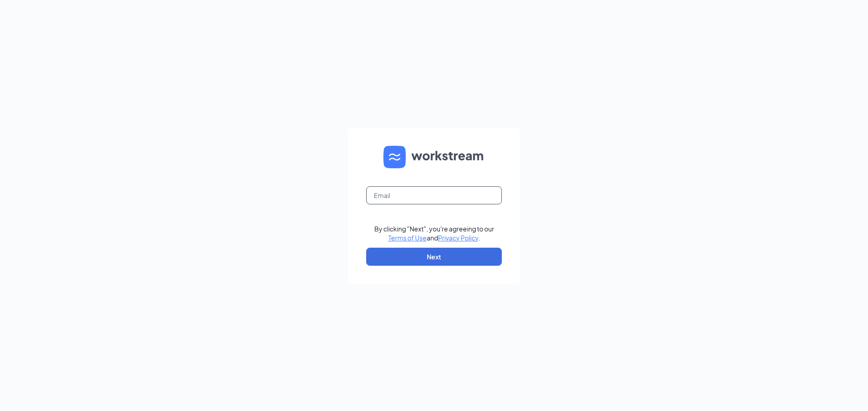  I want to click on button: Next, so click(434, 257).